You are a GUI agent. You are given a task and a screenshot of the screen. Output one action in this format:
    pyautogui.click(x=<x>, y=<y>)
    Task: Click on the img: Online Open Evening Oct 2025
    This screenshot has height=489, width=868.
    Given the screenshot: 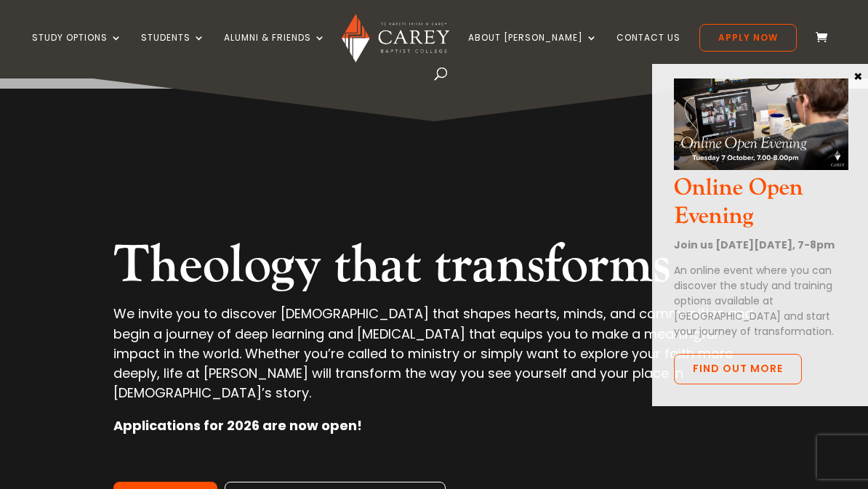 What is the action you would take?
    pyautogui.click(x=761, y=124)
    